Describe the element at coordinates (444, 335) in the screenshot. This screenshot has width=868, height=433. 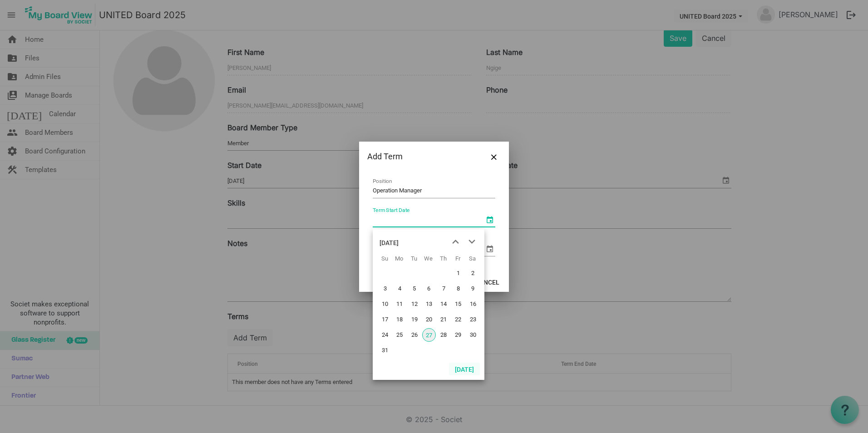
I see `span: Thursday, August 28, 2025` at that location.